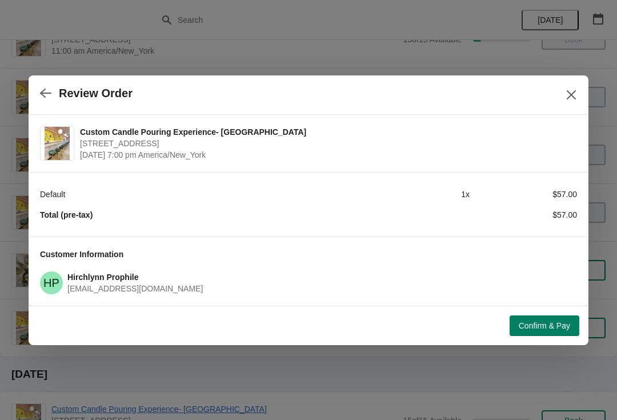 The height and width of the screenshot is (420, 617). What do you see at coordinates (51, 283) in the screenshot?
I see `text: HP` at bounding box center [51, 283].